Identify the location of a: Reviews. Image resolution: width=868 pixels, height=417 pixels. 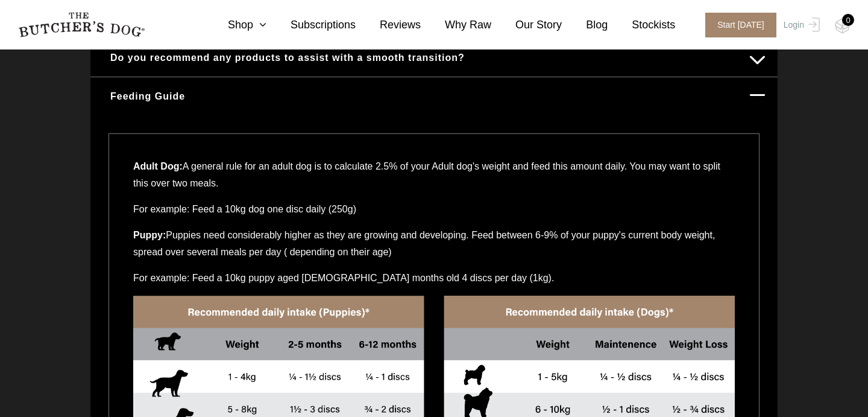
(388, 24).